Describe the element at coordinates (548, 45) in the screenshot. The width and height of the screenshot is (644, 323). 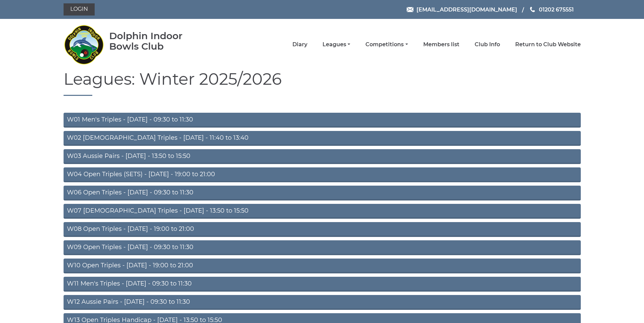
I see `a: Return to Club Website` at that location.